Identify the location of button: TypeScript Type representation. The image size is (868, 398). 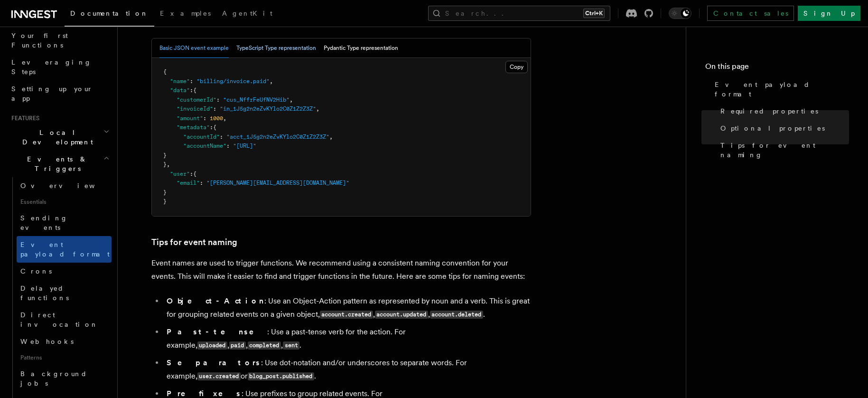
(276, 48).